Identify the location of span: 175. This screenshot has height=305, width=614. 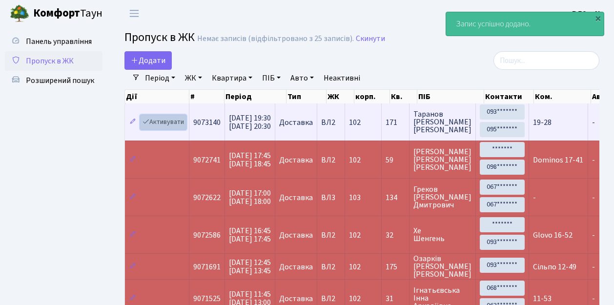
(395, 267).